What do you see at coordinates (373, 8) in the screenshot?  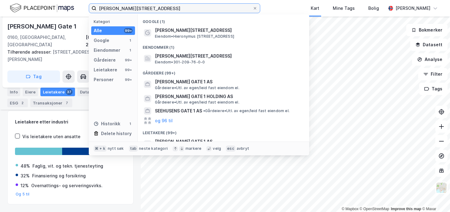 I see `div: Bolig` at bounding box center [373, 8].